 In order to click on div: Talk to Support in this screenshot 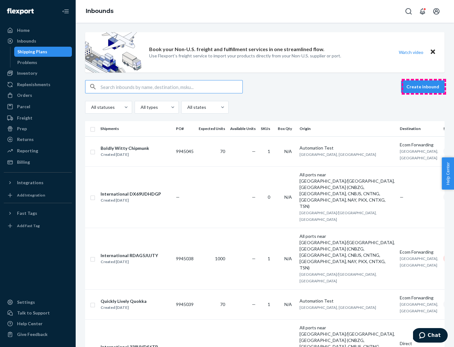, I will do `click(33, 313)`.